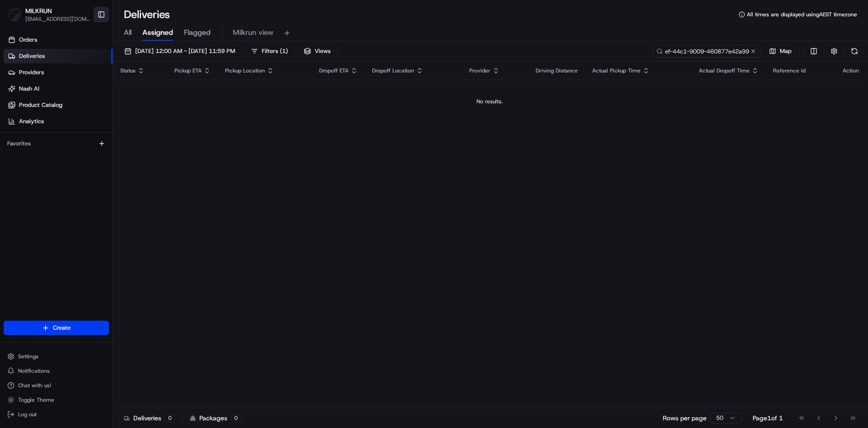 This screenshot has width=868, height=428. What do you see at coordinates (149, 417) in the screenshot?
I see `div: Deliveries` at bounding box center [149, 417].